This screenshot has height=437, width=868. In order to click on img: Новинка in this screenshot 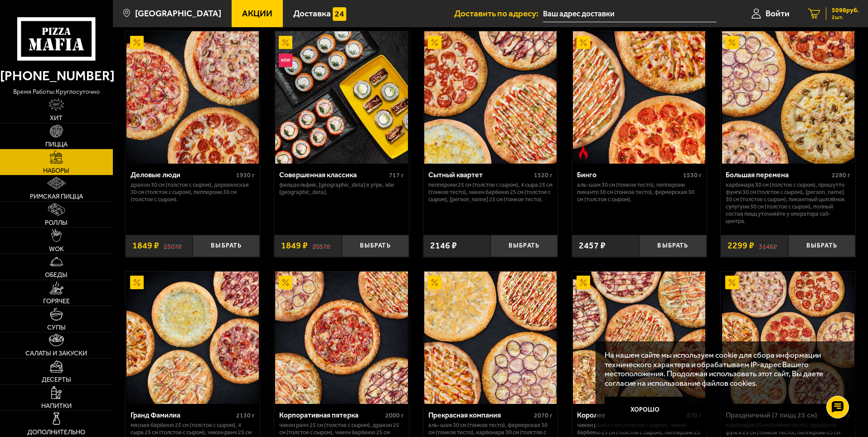, I will do `click(285, 61)`.